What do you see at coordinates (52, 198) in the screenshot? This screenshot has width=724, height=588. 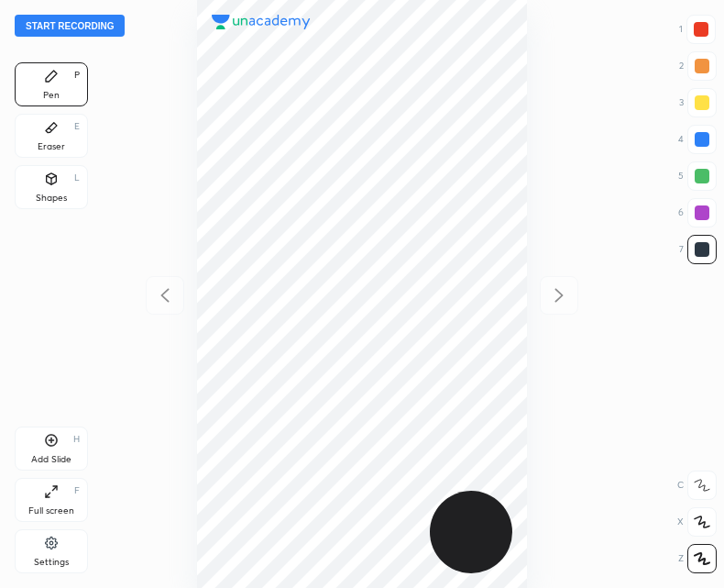 I see `div: Shapes` at bounding box center [52, 198].